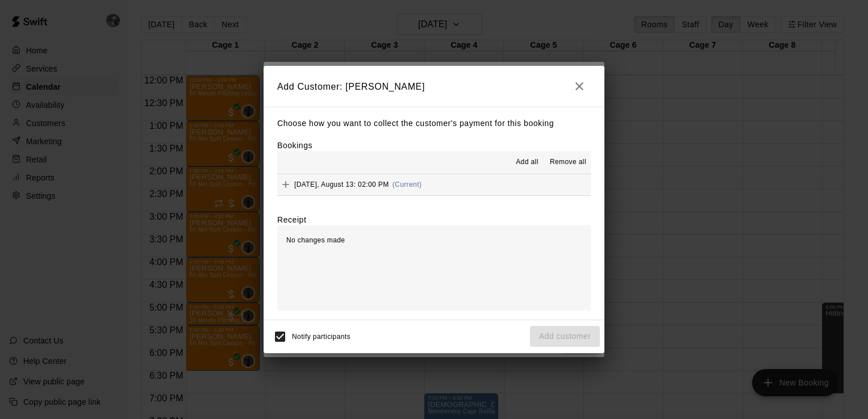  What do you see at coordinates (407, 185) in the screenshot?
I see `span: (Current)` at bounding box center [407, 185].